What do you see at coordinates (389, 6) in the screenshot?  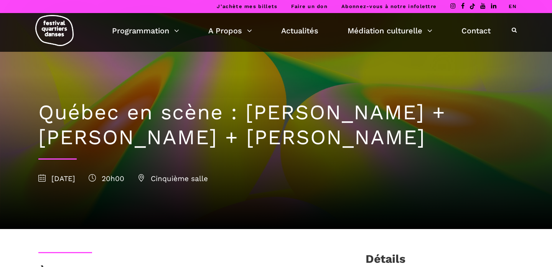 I see `a: Abonnez-vous à notre infolettre` at bounding box center [389, 6].